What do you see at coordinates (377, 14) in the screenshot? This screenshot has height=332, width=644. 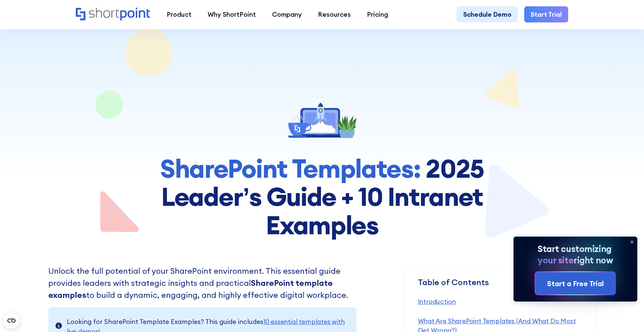 I see `div: Pricing` at bounding box center [377, 14].